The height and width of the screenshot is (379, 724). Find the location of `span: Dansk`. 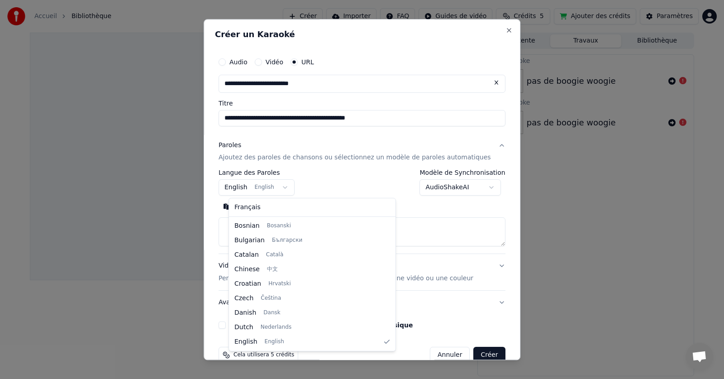

span: Dansk is located at coordinates (272, 313).